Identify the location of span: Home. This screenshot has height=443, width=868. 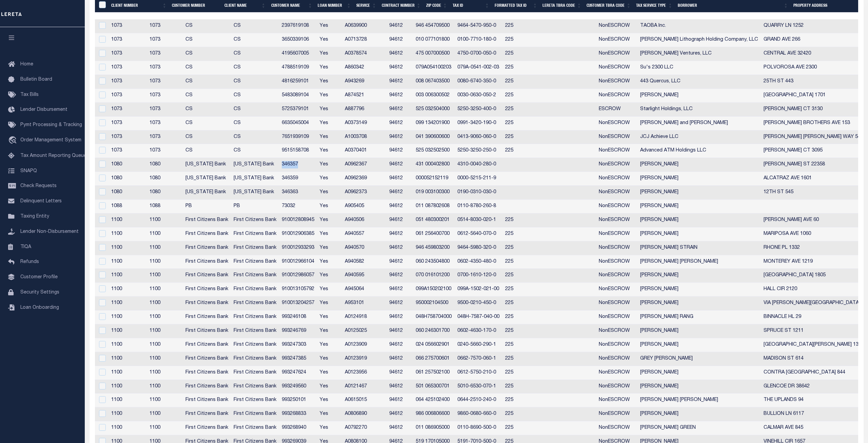
(27, 64).